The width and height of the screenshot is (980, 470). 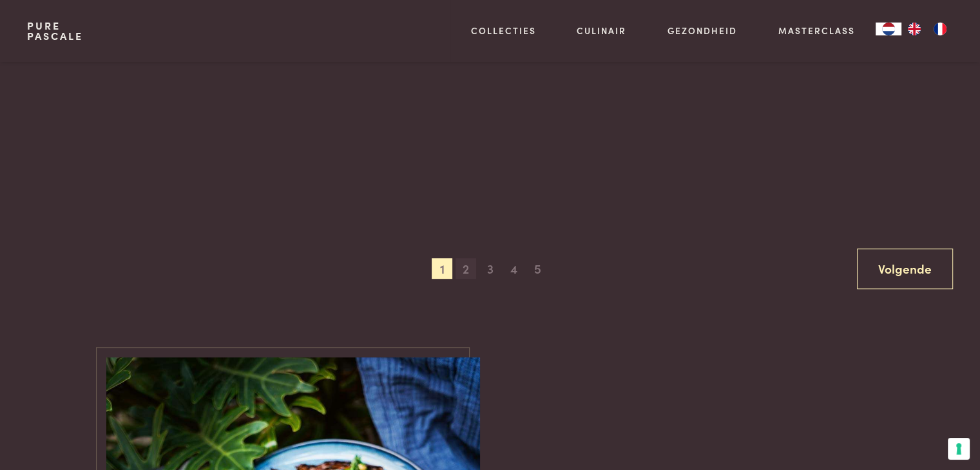 What do you see at coordinates (601, 30) in the screenshot?
I see `a: Culinair` at bounding box center [601, 30].